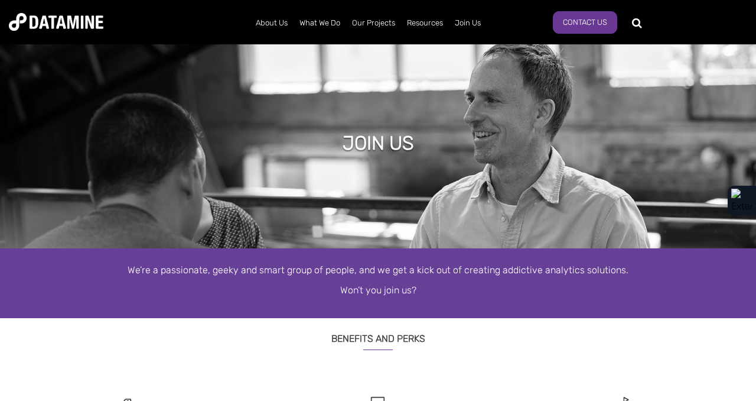  What do you see at coordinates (373, 23) in the screenshot?
I see `a: Our Projects` at bounding box center [373, 23].